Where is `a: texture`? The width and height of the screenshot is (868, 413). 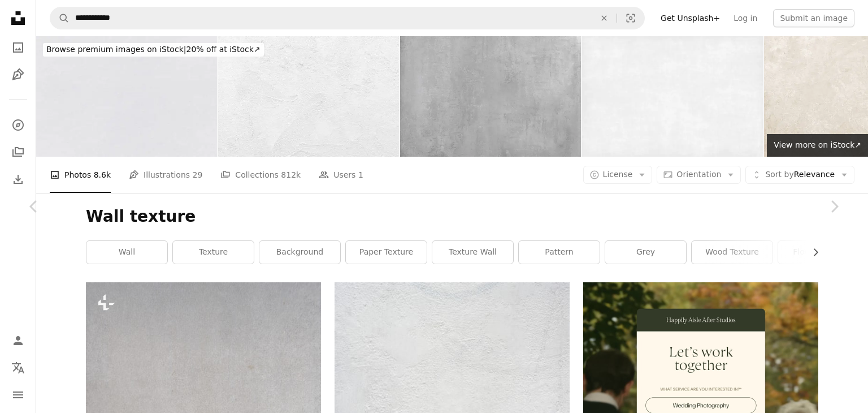 a: texture is located at coordinates (213, 252).